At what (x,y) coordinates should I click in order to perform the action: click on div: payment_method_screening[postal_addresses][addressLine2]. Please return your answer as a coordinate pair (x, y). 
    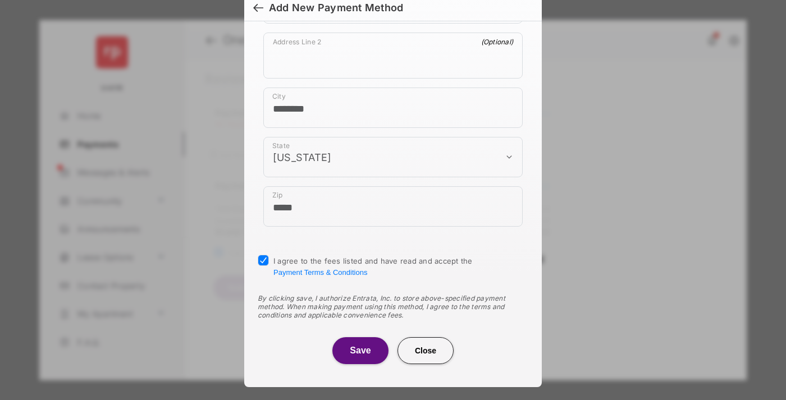
    Looking at the image, I should click on (393, 56).